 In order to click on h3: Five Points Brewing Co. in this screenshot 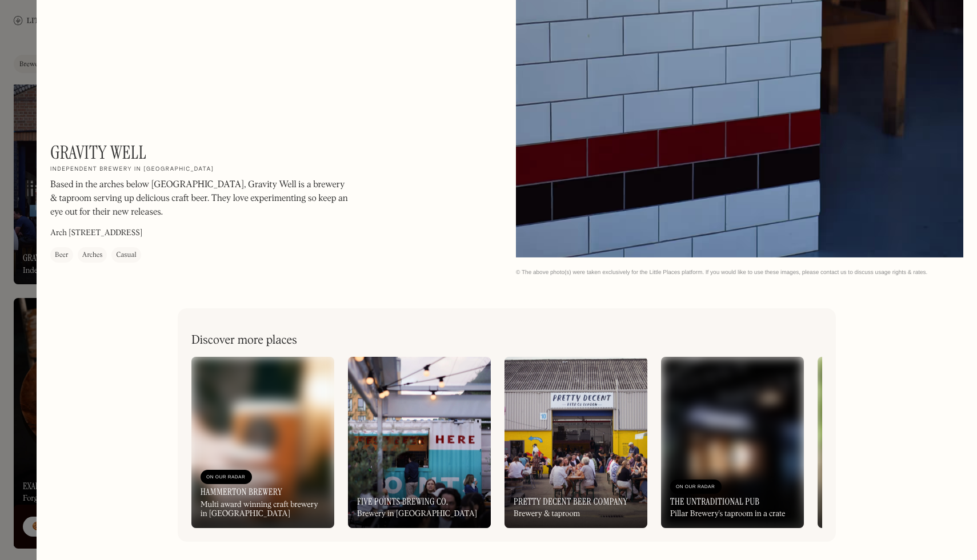, I will do `click(403, 501)`.